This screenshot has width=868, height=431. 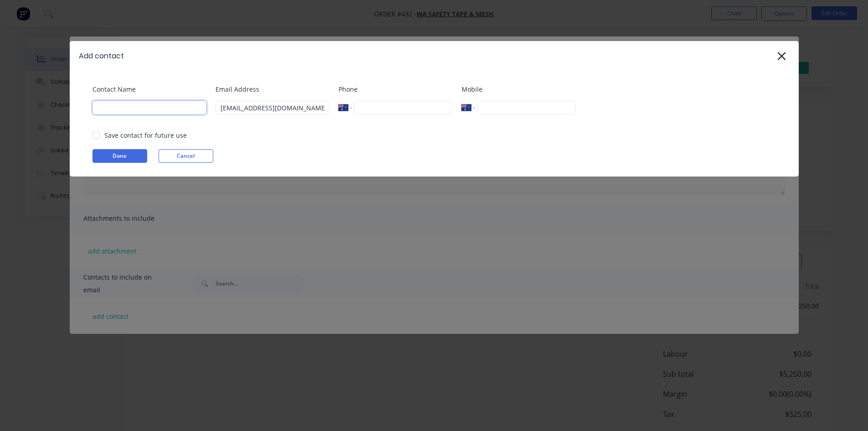 I want to click on label: Contact Name, so click(x=149, y=89).